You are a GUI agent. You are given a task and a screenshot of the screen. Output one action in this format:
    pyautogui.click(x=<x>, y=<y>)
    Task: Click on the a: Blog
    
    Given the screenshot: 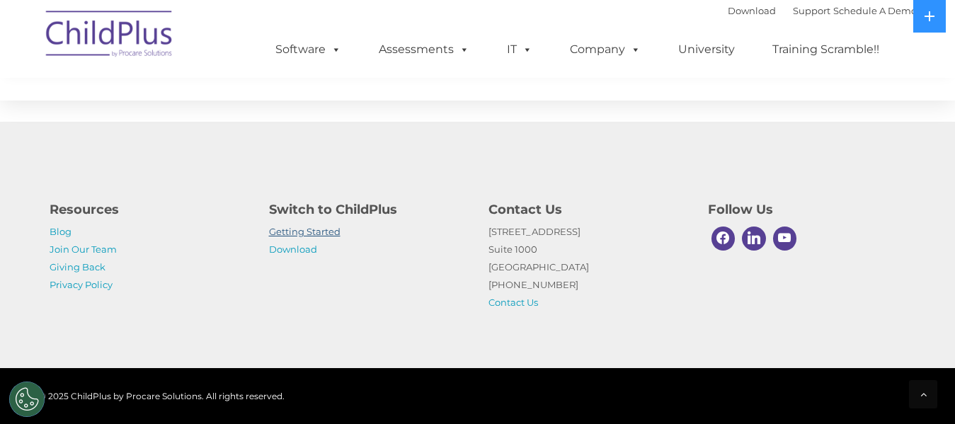 What is the action you would take?
    pyautogui.click(x=60, y=232)
    